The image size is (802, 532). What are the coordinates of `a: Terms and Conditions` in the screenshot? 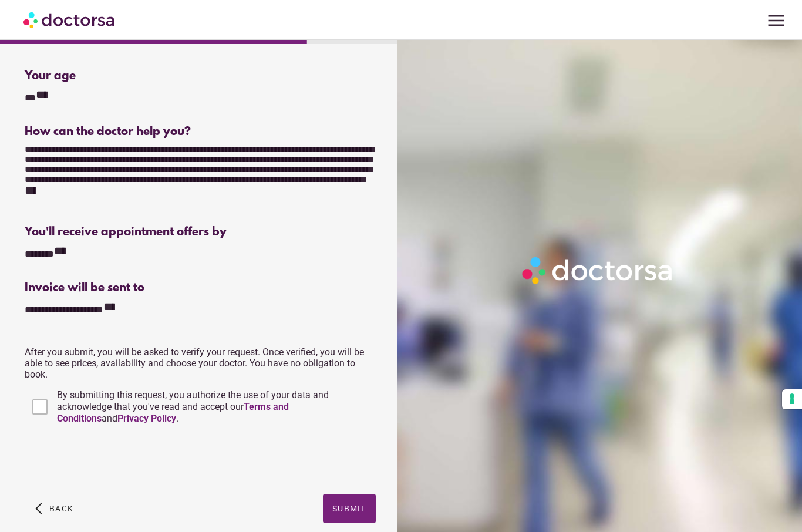 It's located at (173, 412).